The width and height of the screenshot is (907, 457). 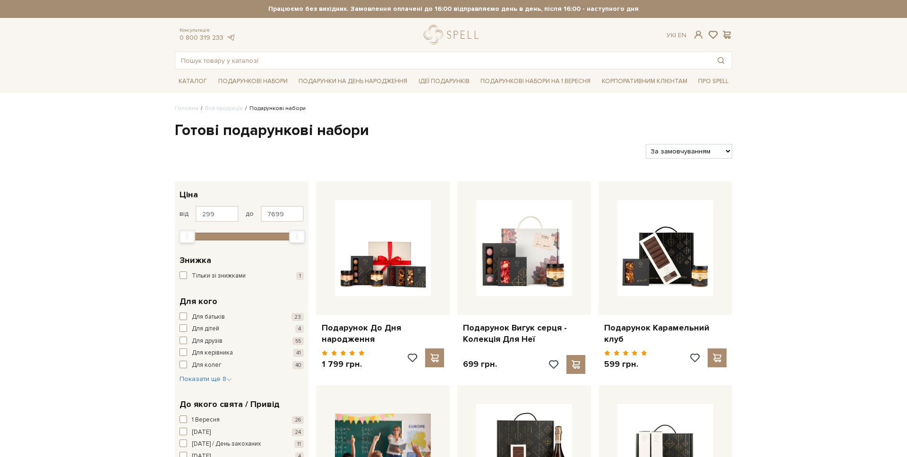 What do you see at coordinates (343, 364) in the screenshot?
I see `p: 1 799 грн.` at bounding box center [343, 364].